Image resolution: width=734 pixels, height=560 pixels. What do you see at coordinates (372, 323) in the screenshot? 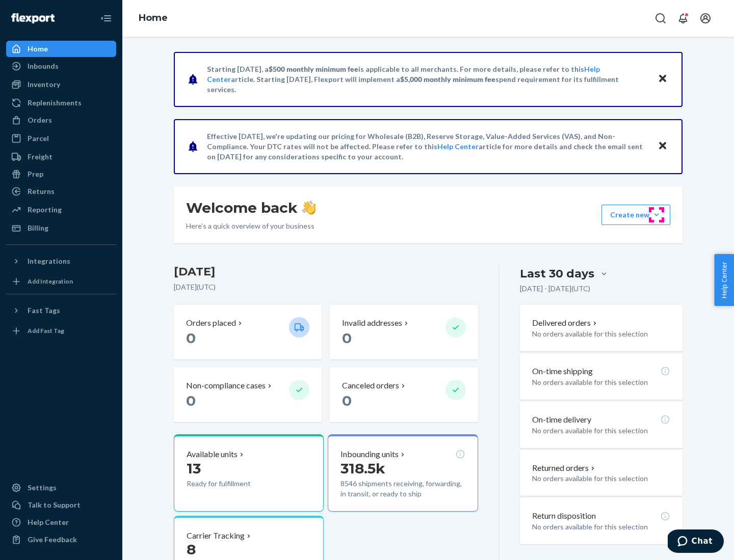
I see `p: Invalid addresses` at bounding box center [372, 323].